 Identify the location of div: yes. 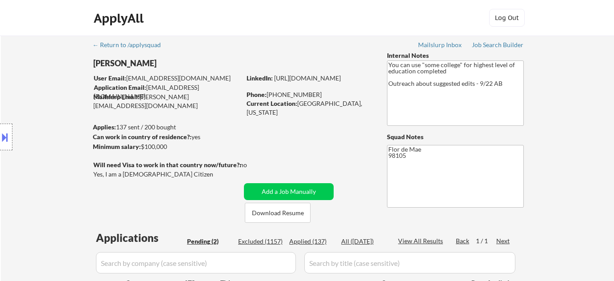
(165, 137).